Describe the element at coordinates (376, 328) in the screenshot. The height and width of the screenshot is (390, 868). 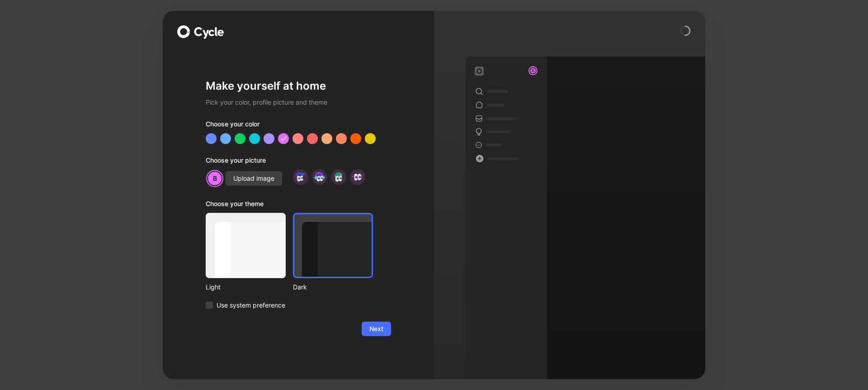
I see `span: Next` at that location.